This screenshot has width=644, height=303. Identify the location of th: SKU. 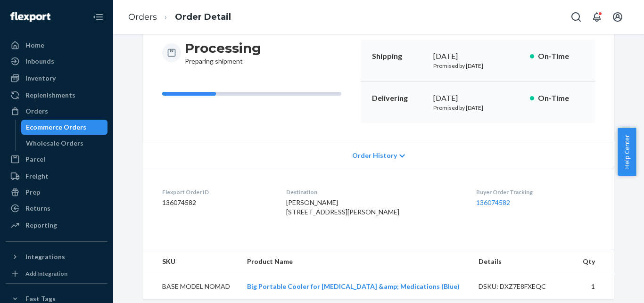
(191, 262).